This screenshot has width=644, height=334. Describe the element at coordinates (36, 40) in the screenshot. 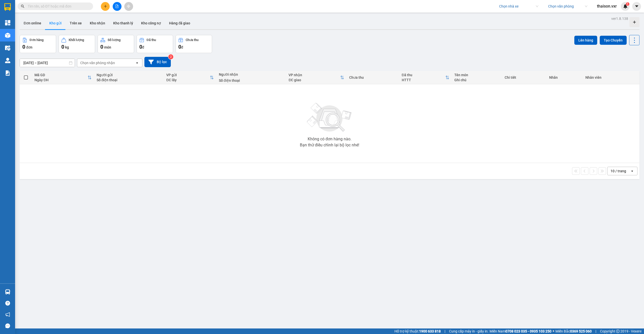

I see `div: Đơn hàng` at that location.